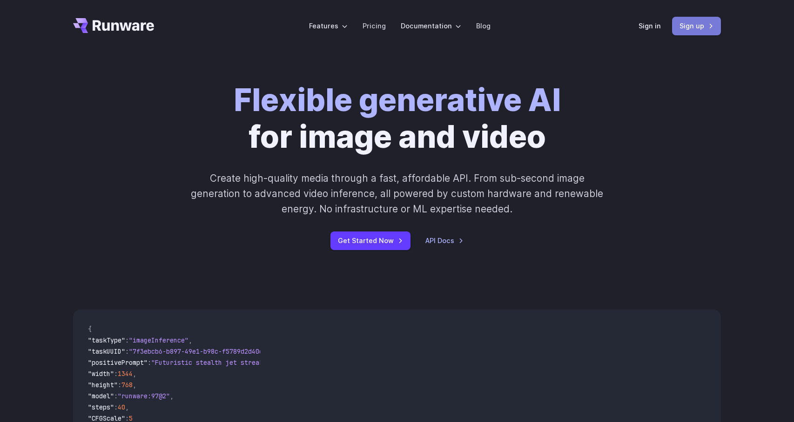 The width and height of the screenshot is (794, 422). I want to click on a: Sign up, so click(696, 26).